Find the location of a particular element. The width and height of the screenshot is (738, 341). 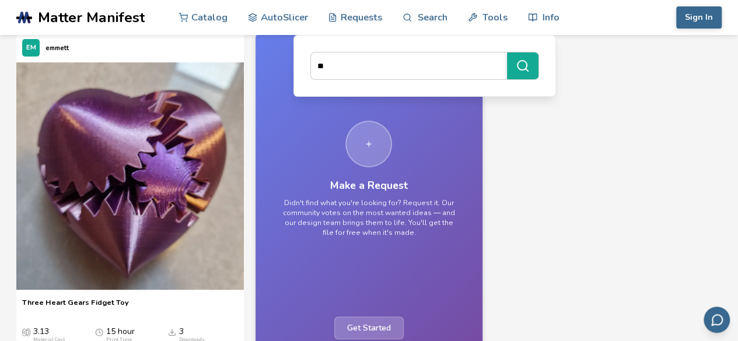

span: Average Print Time is located at coordinates (99, 332).